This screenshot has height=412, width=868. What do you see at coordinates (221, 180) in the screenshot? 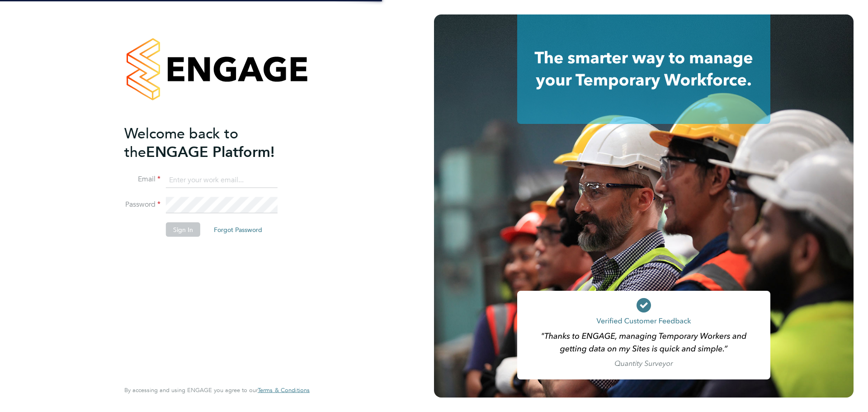
I see `input: Enter your work email...` at bounding box center [221, 180].